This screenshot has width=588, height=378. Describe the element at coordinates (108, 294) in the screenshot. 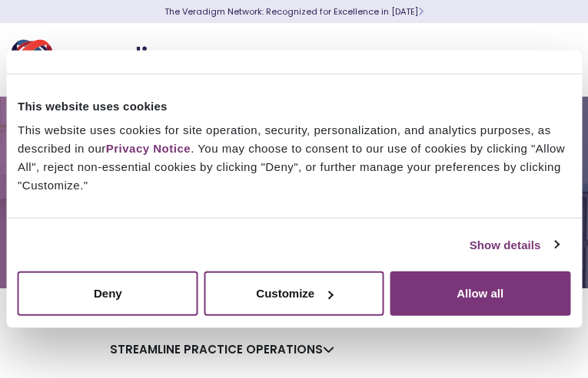

I see `button: Deny` at that location.